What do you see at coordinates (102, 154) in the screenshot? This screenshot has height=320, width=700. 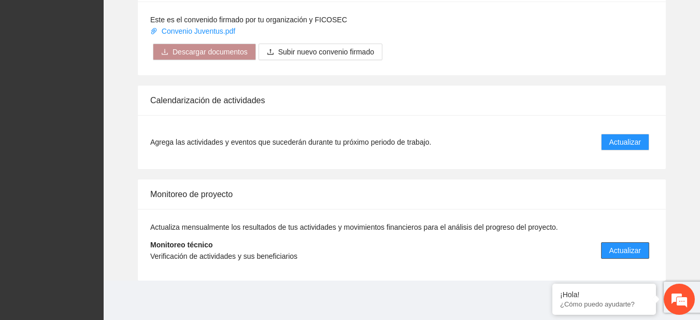 I see `span: Estamos en línea.` at bounding box center [102, 154].